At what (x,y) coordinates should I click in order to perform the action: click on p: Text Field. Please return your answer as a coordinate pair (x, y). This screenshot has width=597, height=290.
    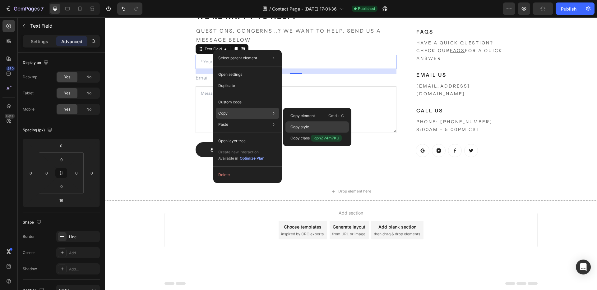
    Looking at the image, I should click on (64, 26).